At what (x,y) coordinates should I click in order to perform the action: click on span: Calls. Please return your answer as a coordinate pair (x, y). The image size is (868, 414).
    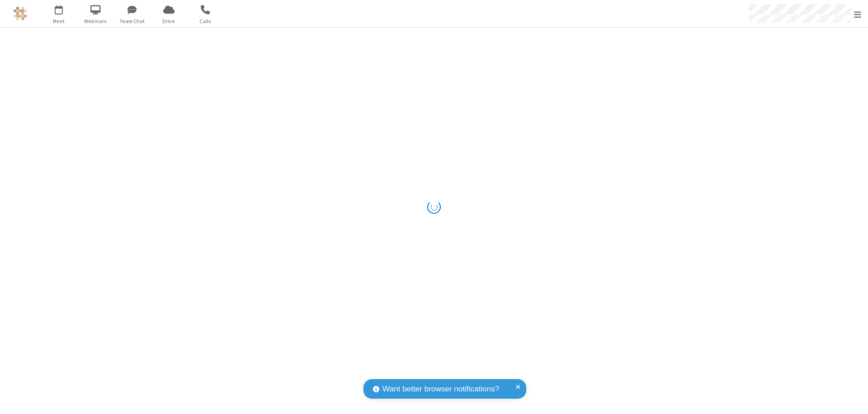
    Looking at the image, I should click on (205, 21).